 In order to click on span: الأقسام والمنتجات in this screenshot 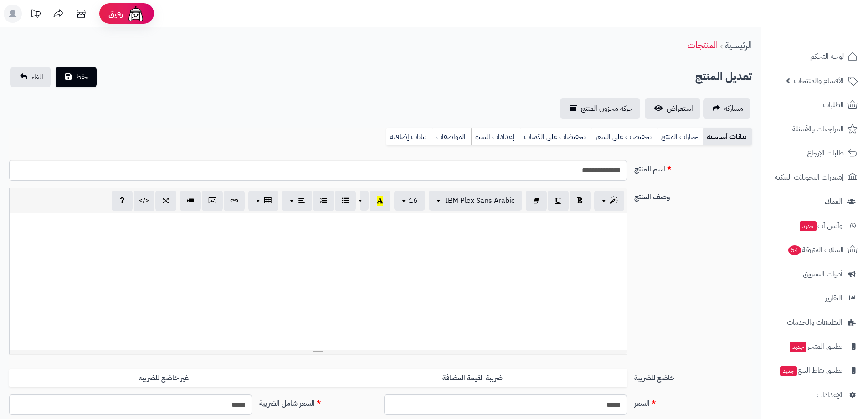, I will do `click(819, 81)`.